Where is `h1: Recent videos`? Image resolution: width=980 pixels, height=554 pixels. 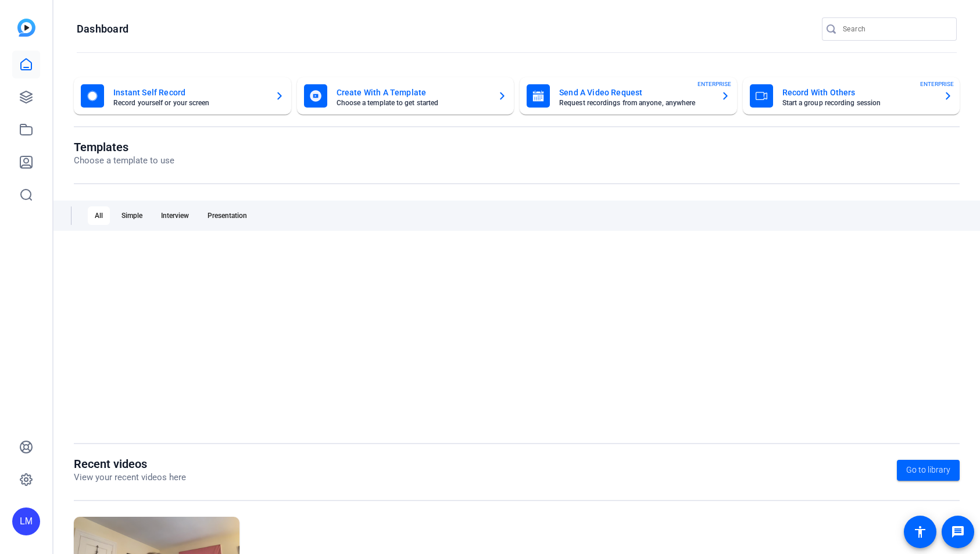
h1: Recent videos is located at coordinates (130, 464).